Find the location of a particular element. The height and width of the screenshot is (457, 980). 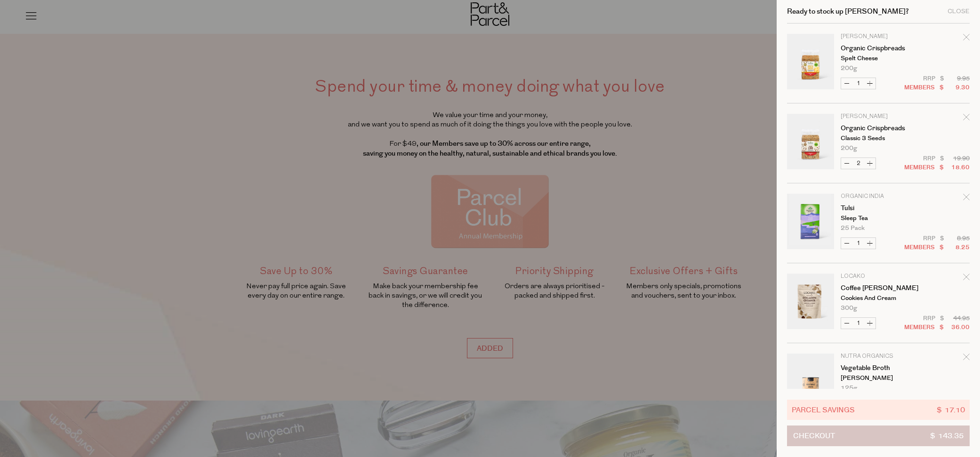

p: Classic 3 Seeds is located at coordinates (877, 138).